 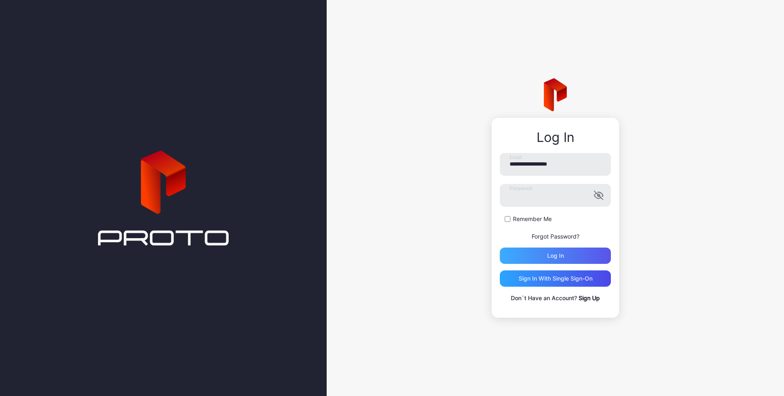 I want to click on label: Remember Me, so click(x=532, y=219).